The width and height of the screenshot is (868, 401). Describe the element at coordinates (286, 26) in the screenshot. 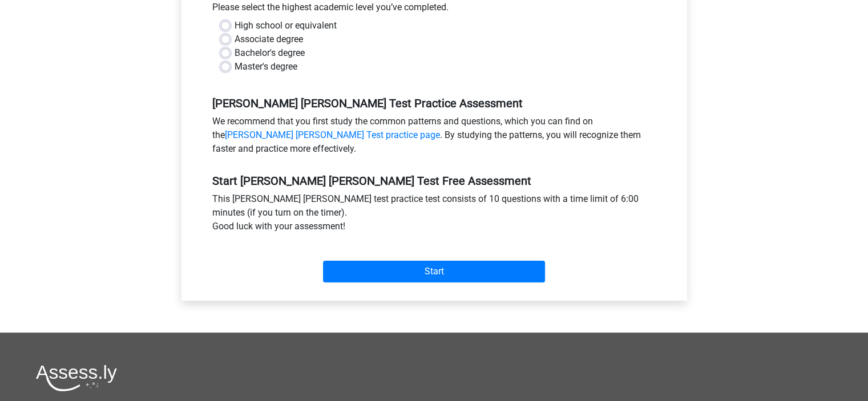

I see `label: High school or equivalent` at that location.